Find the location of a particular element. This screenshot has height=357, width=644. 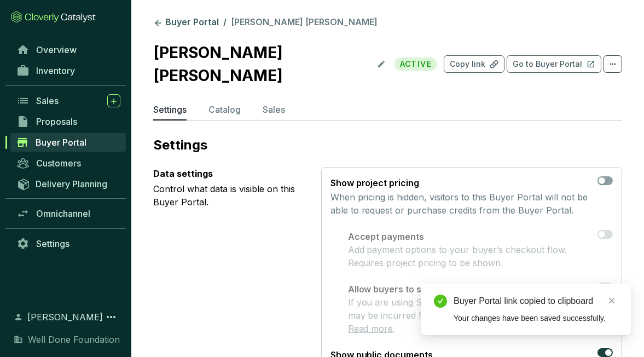

a: Overview is located at coordinates (68, 50).